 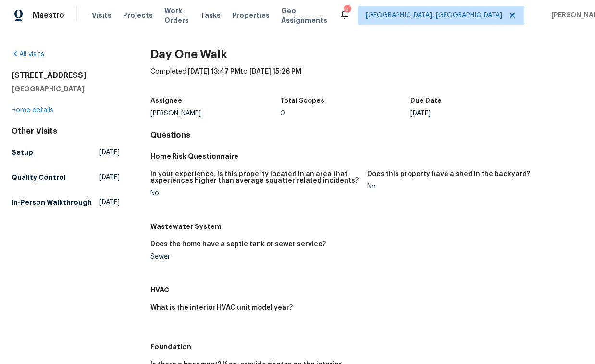 I want to click on span: Properties, so click(x=251, y=16).